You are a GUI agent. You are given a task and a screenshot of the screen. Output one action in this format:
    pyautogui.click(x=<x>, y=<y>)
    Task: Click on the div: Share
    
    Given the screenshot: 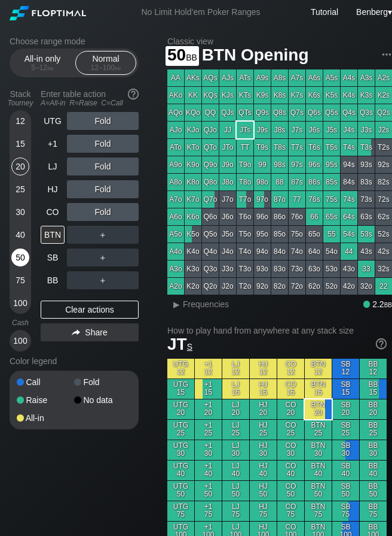 What is the action you would take?
    pyautogui.click(x=90, y=332)
    